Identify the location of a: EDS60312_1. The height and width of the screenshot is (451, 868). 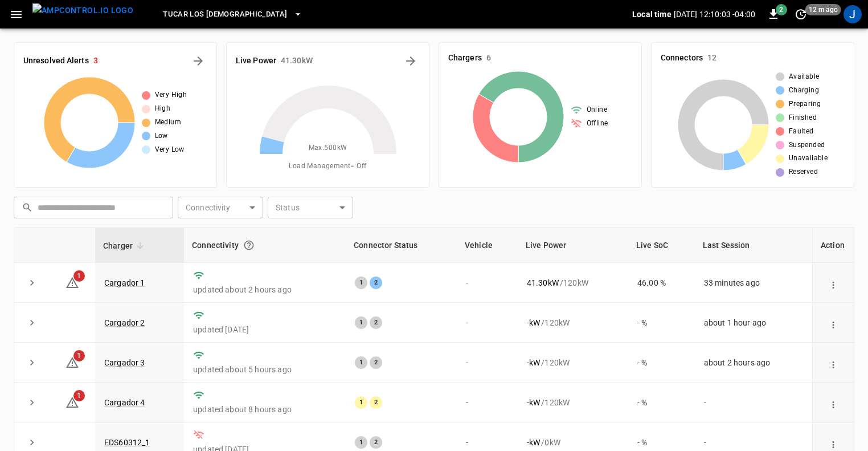
(127, 442).